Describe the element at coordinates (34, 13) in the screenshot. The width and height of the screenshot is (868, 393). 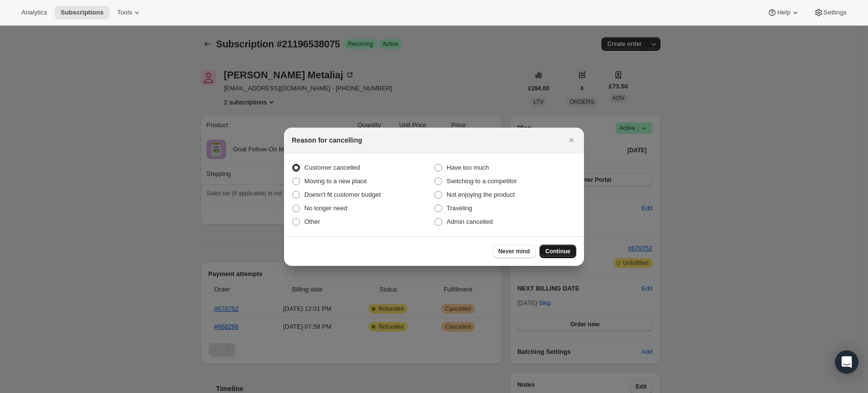
I see `button: Analytics` at that location.